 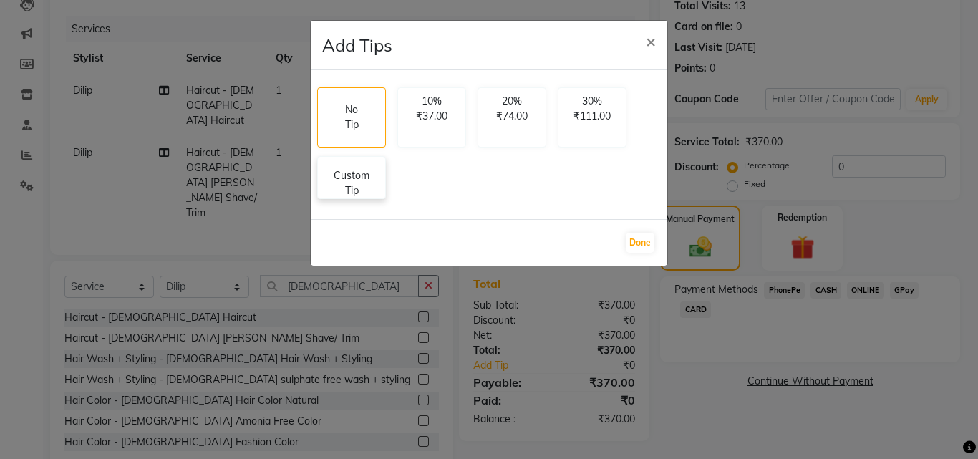 I want to click on button: Done, so click(x=640, y=243).